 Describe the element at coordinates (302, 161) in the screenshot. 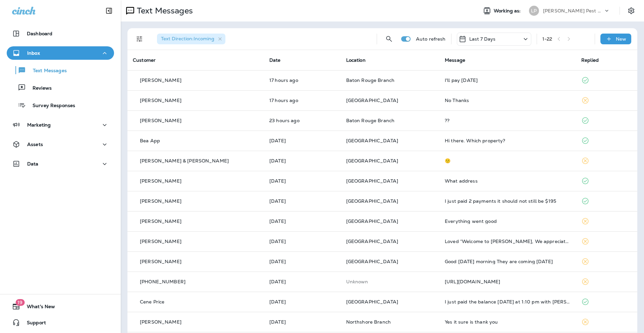

I see `p: Aug 11, 2025 12:30 PM` at that location.